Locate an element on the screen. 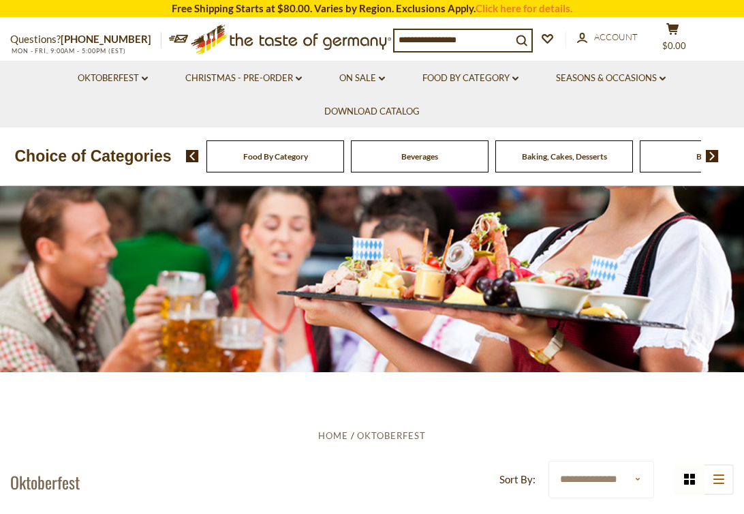  span: Home is located at coordinates (333, 436).